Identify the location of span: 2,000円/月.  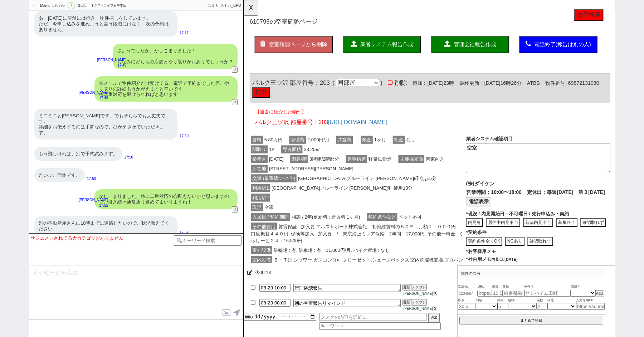
(80, 150).